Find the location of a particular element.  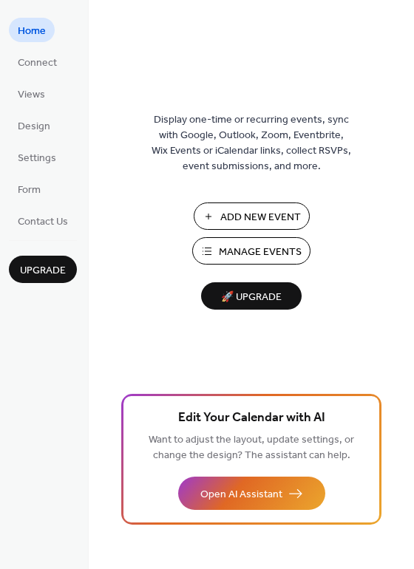

button: 🚀 Upgrade is located at coordinates (251, 295).